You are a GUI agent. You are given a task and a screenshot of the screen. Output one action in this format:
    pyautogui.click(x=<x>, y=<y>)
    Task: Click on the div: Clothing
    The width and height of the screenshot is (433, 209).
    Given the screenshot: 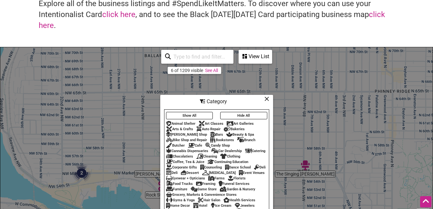 What is the action you would take?
    pyautogui.click(x=230, y=157)
    